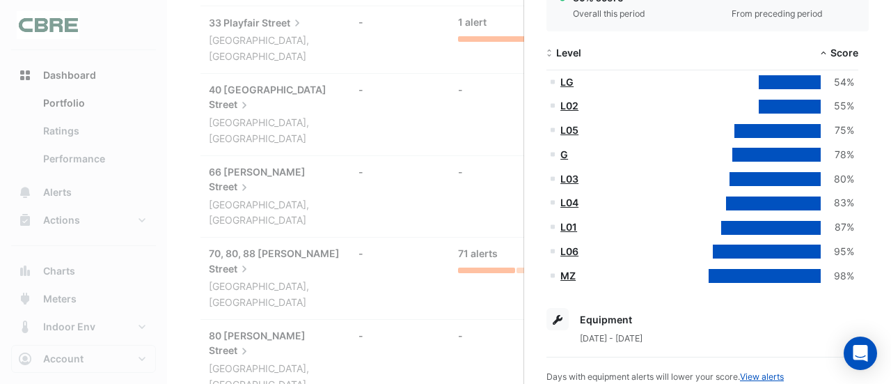  I want to click on a: L06, so click(569, 251).